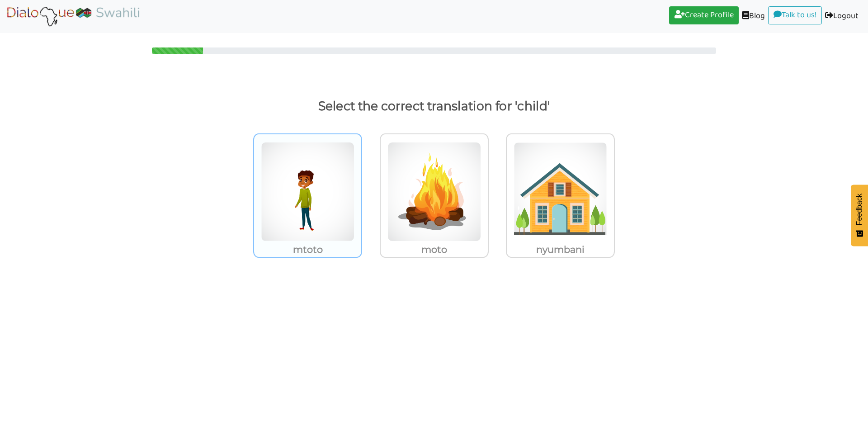 This screenshot has width=868, height=431. I want to click on p: Select the correct translation for 'child', so click(434, 106).